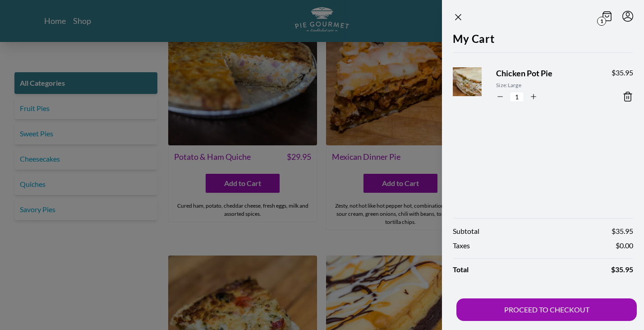  Describe the element at coordinates (602, 21) in the screenshot. I see `span: 1` at that location.